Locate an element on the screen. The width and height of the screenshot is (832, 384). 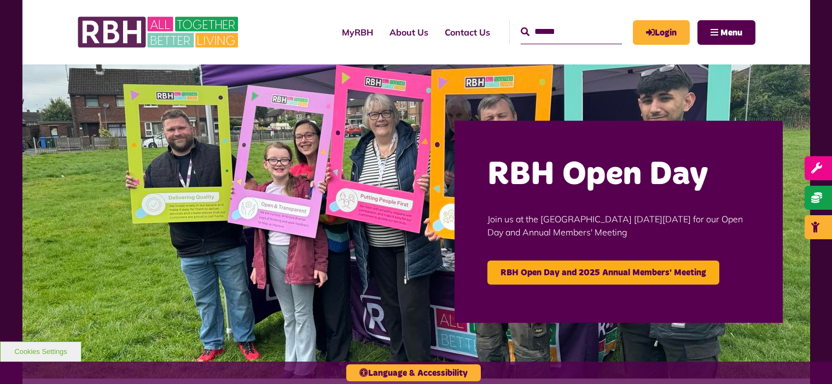
img: Image (22) is located at coordinates (416, 221).